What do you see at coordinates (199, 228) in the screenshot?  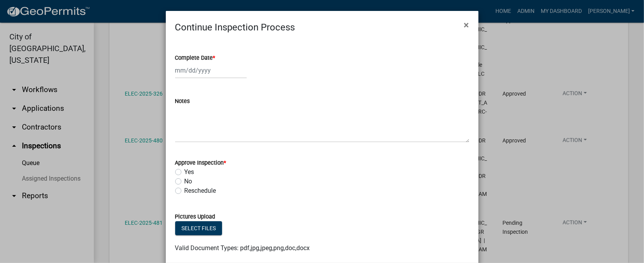 I see `button: Select files` at bounding box center [199, 228].